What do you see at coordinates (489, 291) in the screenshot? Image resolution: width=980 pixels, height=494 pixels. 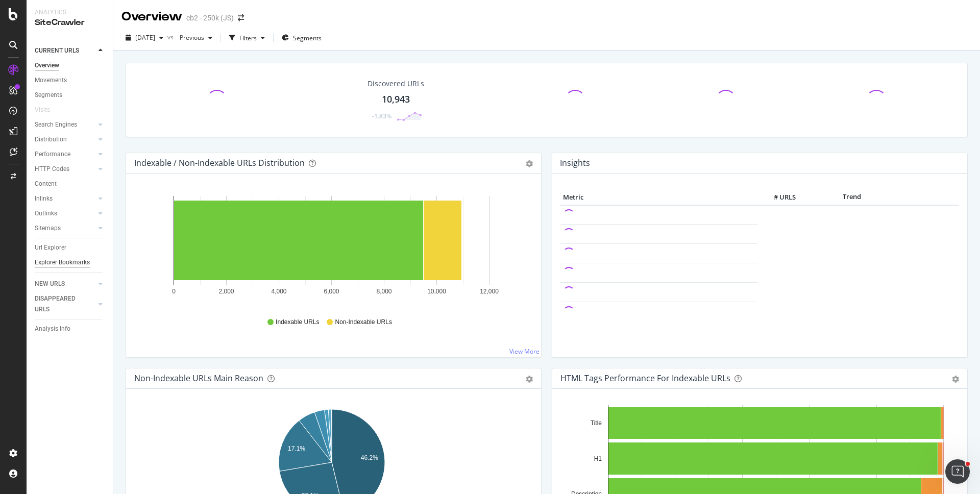 I see `text: 12,000` at bounding box center [489, 291].